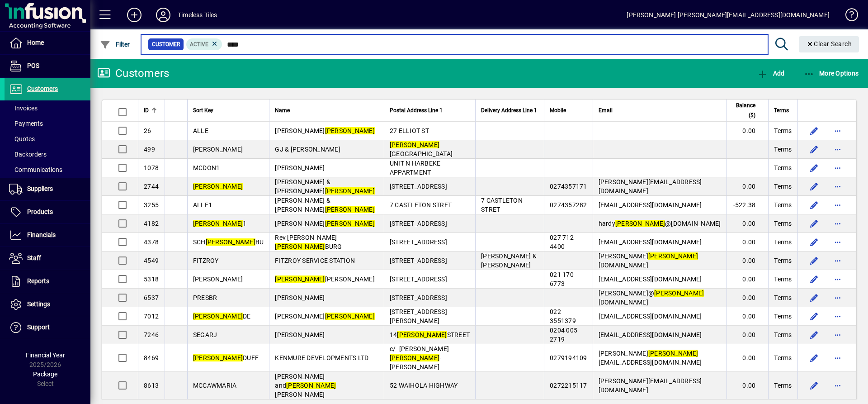 This screenshot has width=868, height=404. I want to click on span: MCDON1, so click(207, 168).